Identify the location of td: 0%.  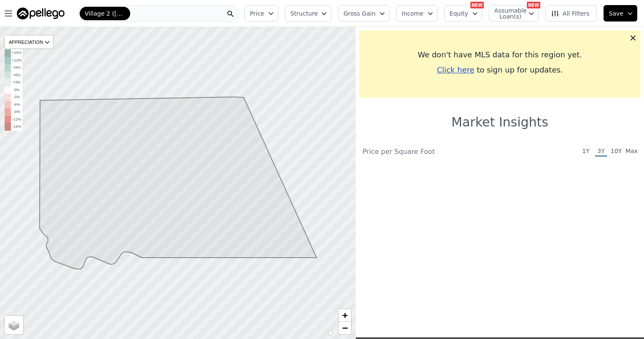
(17, 90).